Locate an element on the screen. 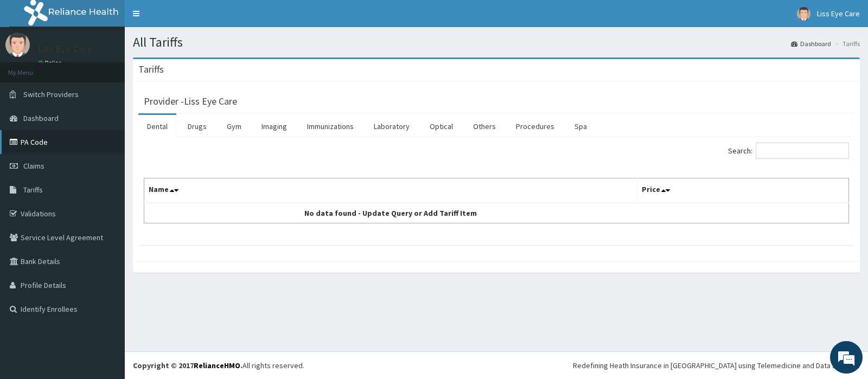 The image size is (868, 379). a: Optical is located at coordinates (441, 127).